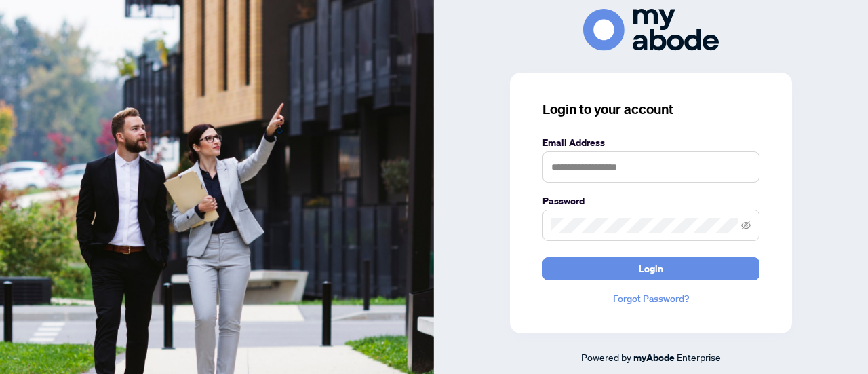 Image resolution: width=868 pixels, height=374 pixels. Describe the element at coordinates (651, 298) in the screenshot. I see `a: Forgot Password?` at that location.